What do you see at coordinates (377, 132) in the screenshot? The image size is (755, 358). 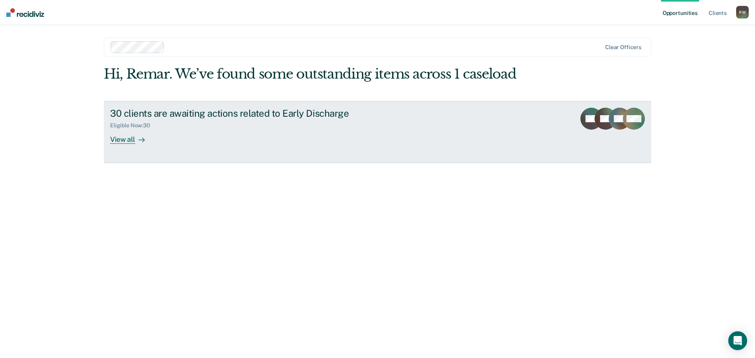 I see `a: 30 clients are awaiting actions related to Early DischargeEligible Now:30View all` at bounding box center [377, 132].